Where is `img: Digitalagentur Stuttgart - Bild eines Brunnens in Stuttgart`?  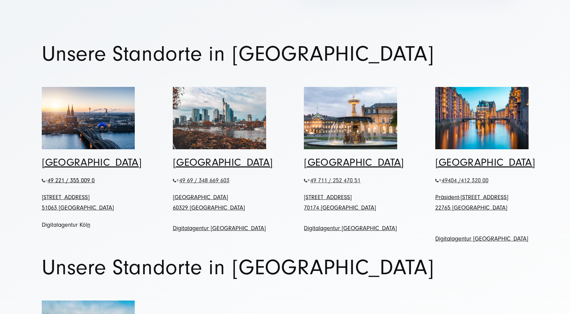
img: Digitalagentur Stuttgart - Bild eines Brunnens in Stuttgart is located at coordinates (351, 118).